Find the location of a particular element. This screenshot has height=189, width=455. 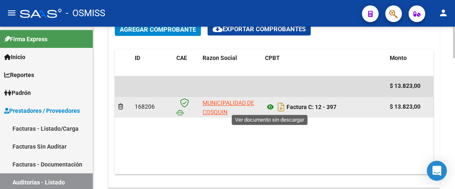

span: ID is located at coordinates (137, 58).